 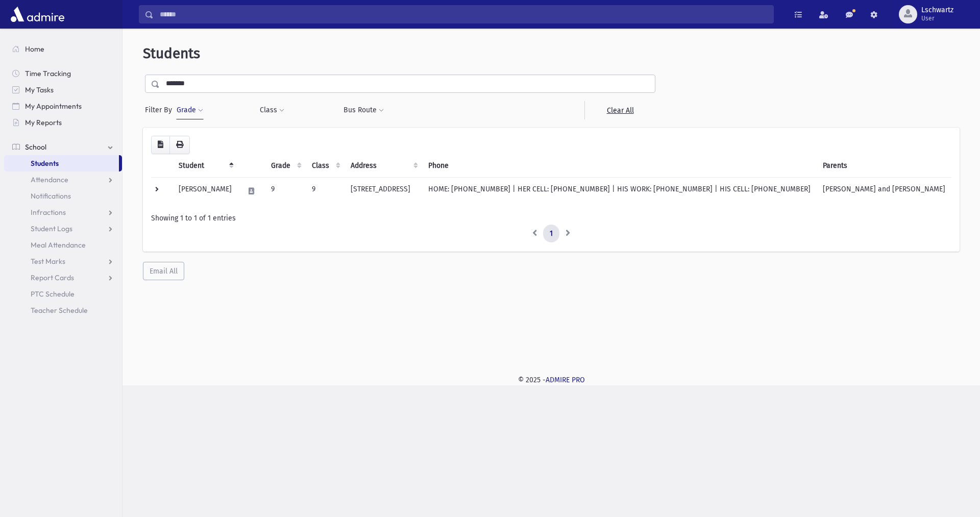 What do you see at coordinates (53, 106) in the screenshot?
I see `span: My Appointments` at bounding box center [53, 106].